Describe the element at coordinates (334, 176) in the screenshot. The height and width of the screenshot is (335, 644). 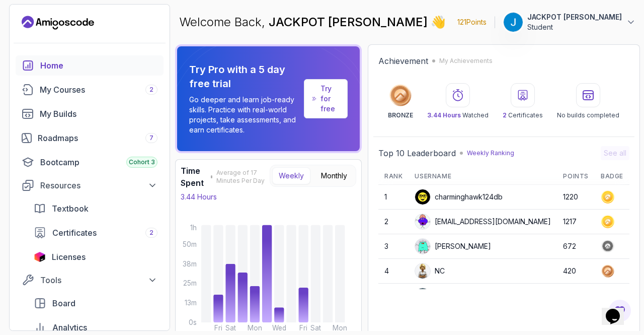
I see `button: Monthly` at that location.